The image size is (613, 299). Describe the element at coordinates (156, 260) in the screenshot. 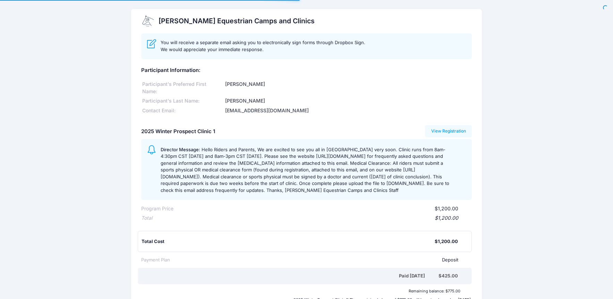

I see `div: Payment Plan` at that location.